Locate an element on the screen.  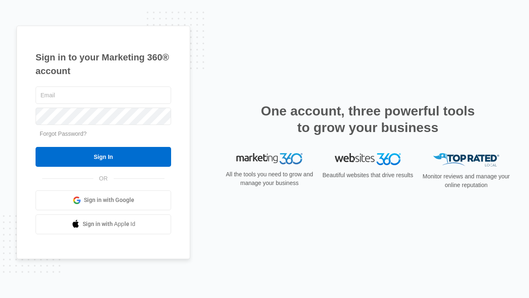
span: Sign in with Google is located at coordinates (109, 200).